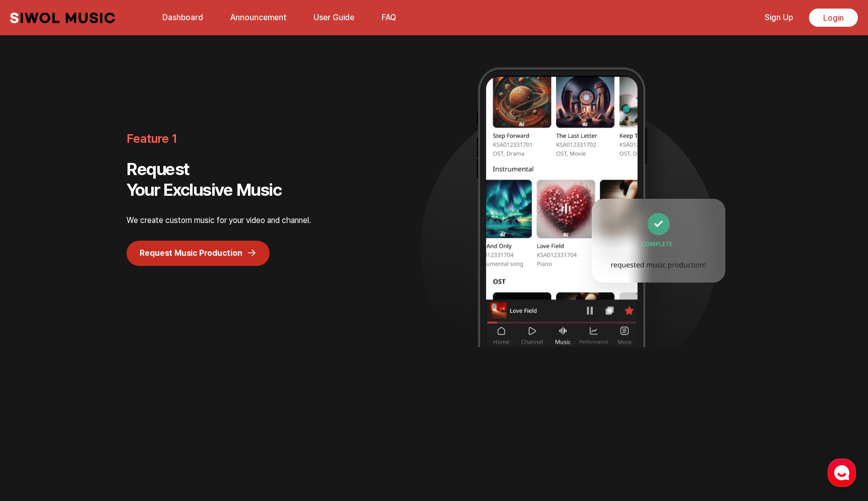 This screenshot has height=501, width=868. Describe the element at coordinates (389, 18) in the screenshot. I see `button: FAQ` at that location.